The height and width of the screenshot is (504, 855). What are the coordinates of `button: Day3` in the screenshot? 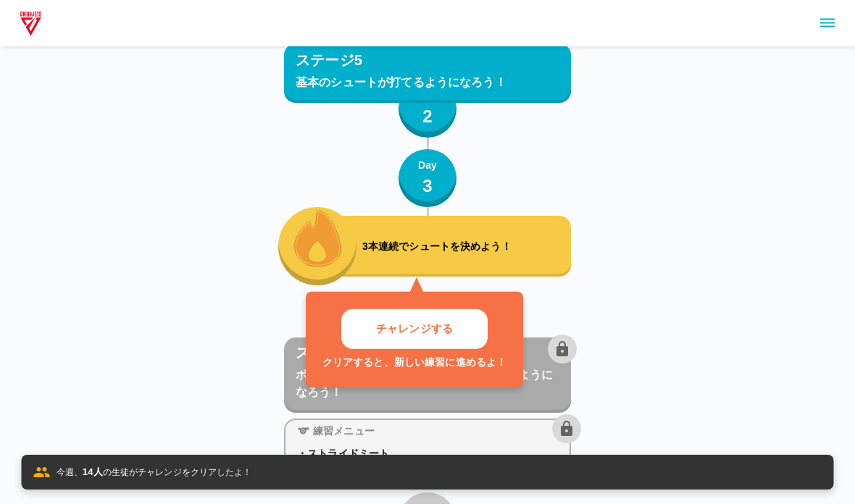 It's located at (428, 179).